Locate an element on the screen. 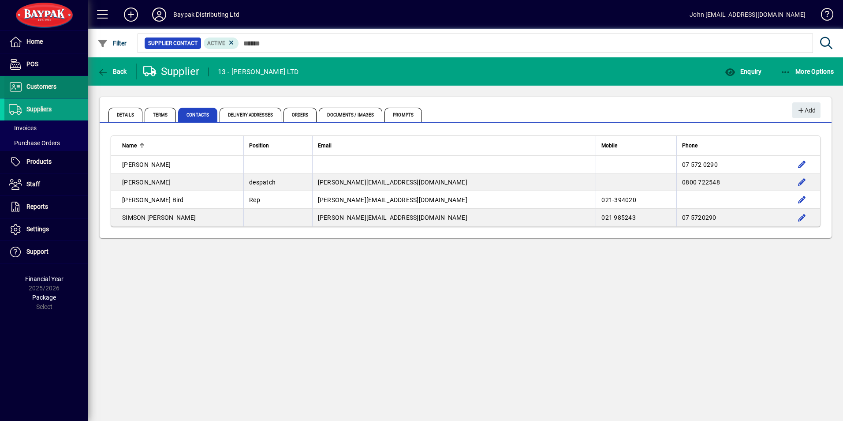 This screenshot has width=843, height=421. span: Financial Year is located at coordinates (44, 279).